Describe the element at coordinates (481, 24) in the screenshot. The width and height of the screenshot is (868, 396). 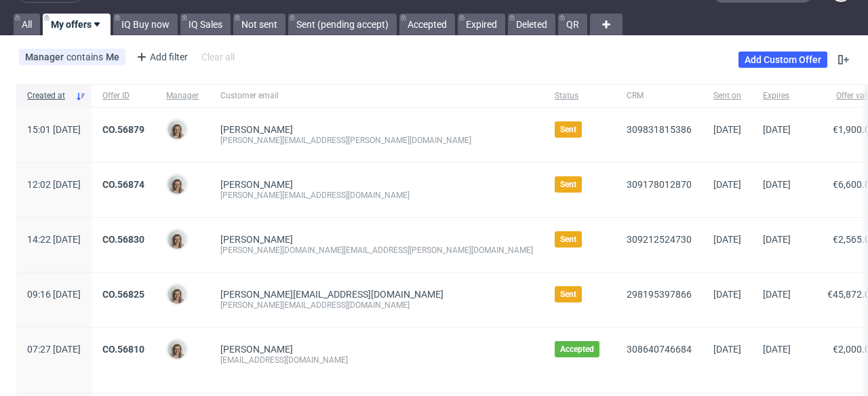
I see `a: Expired` at that location.